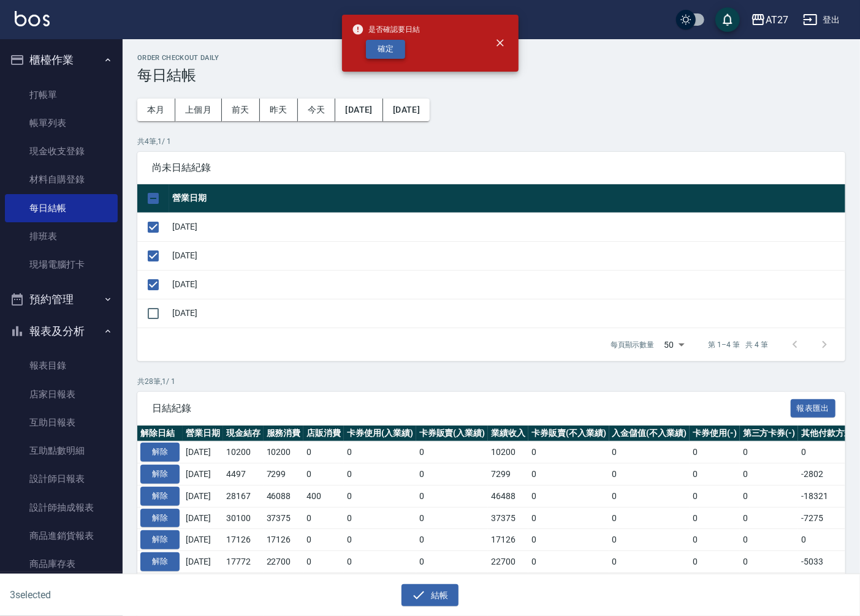 The image size is (860, 616). What do you see at coordinates (728, 19) in the screenshot?
I see `button: save` at bounding box center [728, 19].